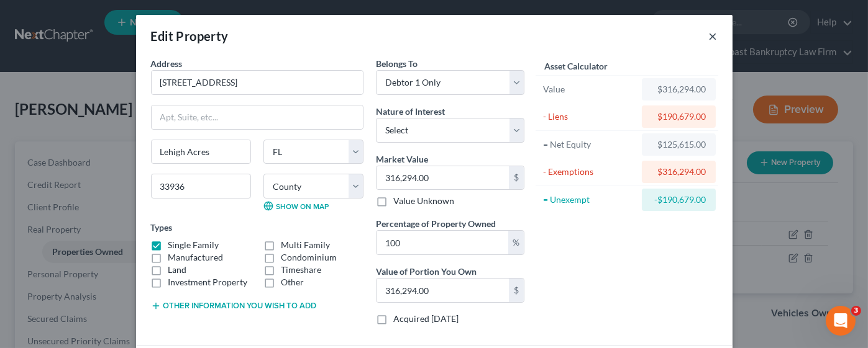  I want to click on input: Enter address..., so click(257, 82).